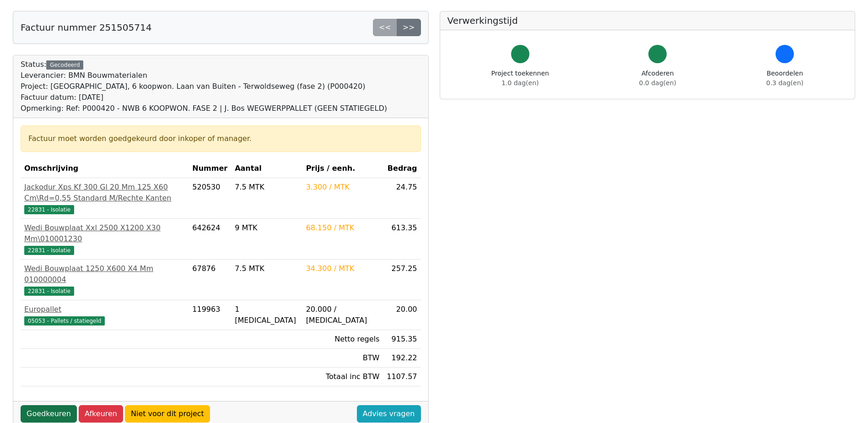  What do you see at coordinates (220, 139) in the screenshot?
I see `div: Factuur moet worden goedgekeurd door inkoper of manager.` at bounding box center [220, 139].